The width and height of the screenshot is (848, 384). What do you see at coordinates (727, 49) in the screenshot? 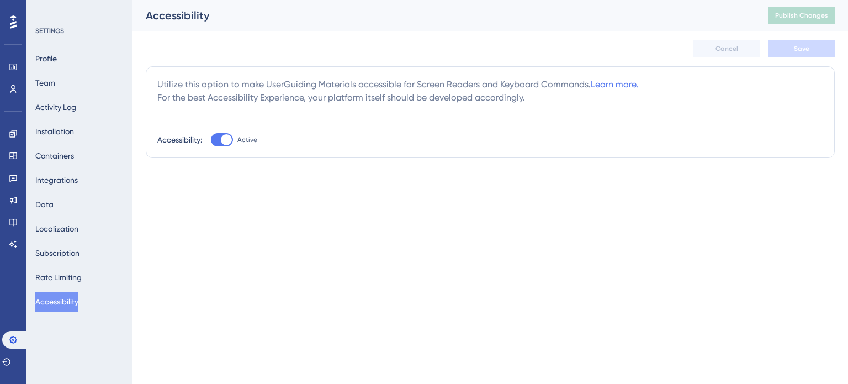
I see `span: Cancel` at bounding box center [727, 49].